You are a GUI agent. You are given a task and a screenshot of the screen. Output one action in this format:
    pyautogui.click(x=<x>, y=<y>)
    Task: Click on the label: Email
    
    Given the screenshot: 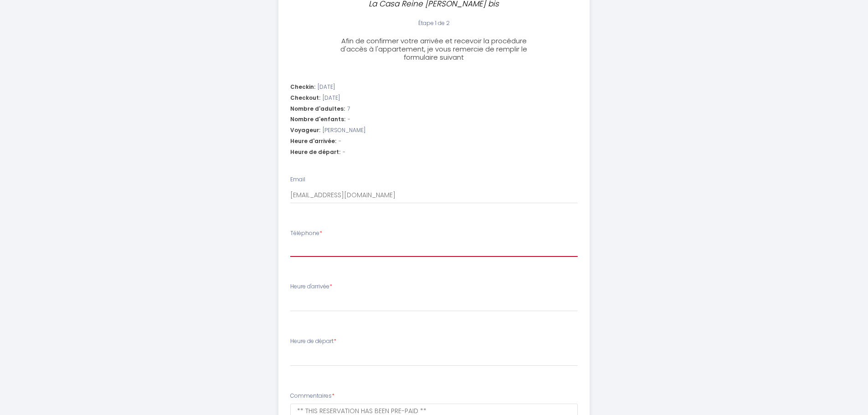 What is the action you would take?
    pyautogui.click(x=297, y=179)
    